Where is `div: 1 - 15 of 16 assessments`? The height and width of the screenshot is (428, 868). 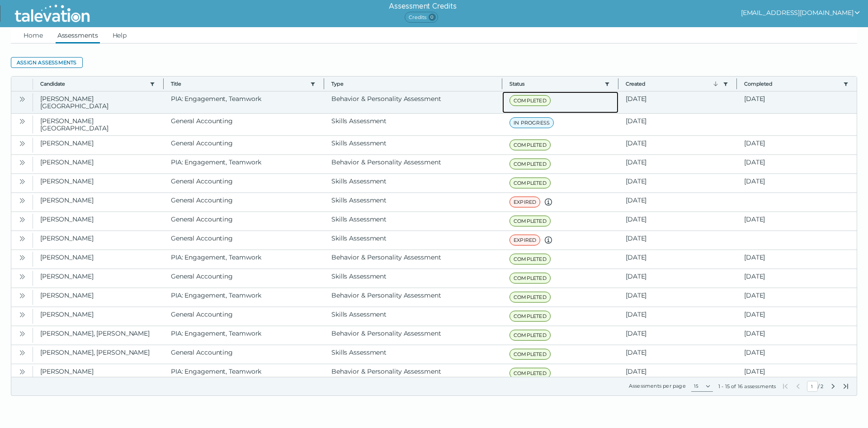 div: 1 - 15 of 16 assessments is located at coordinates (748, 386).